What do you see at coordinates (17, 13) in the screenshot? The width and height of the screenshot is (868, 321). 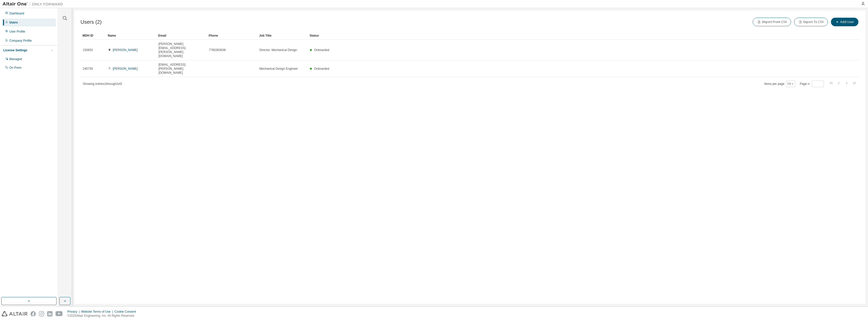 I see `div: Dashboard` at bounding box center [17, 13].